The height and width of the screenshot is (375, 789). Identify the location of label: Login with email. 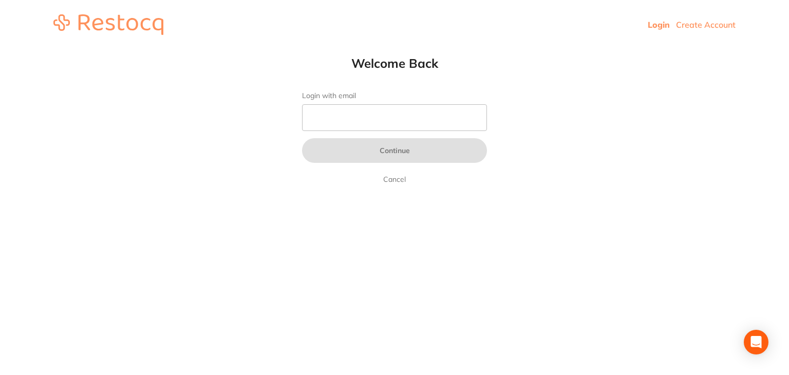
(394, 96).